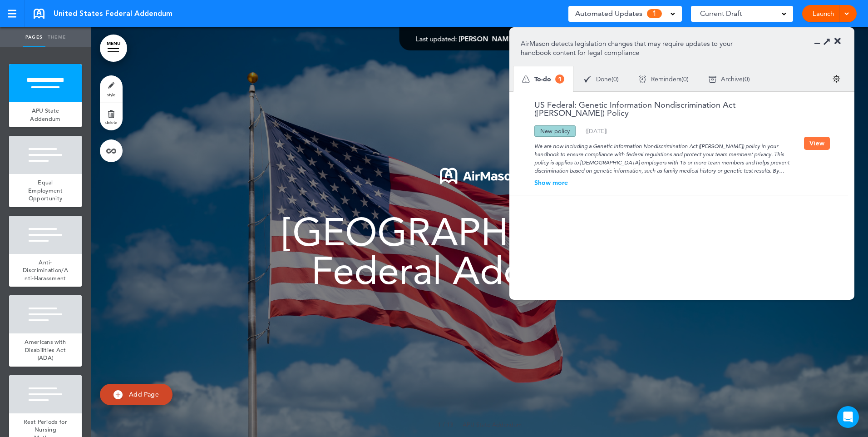 The image size is (868, 437). Describe the element at coordinates (46, 271) in the screenshot. I see `a: Anti-Discrimination/Anti-Harassment` at that location.